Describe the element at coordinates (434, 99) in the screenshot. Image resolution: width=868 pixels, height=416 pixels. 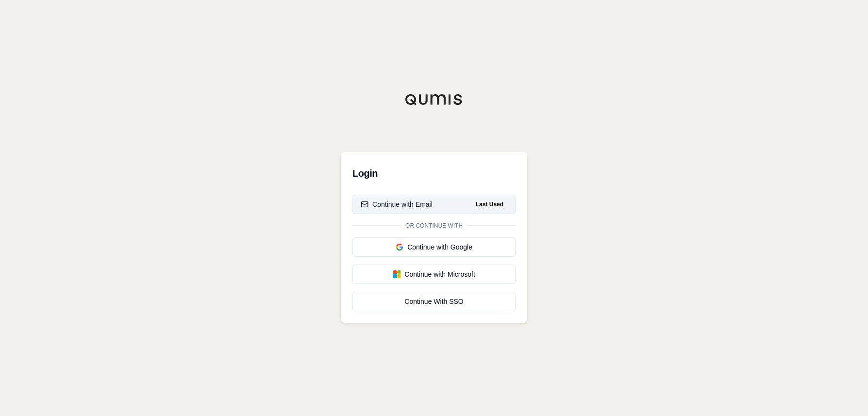
I see `img: Qumis` at that location.